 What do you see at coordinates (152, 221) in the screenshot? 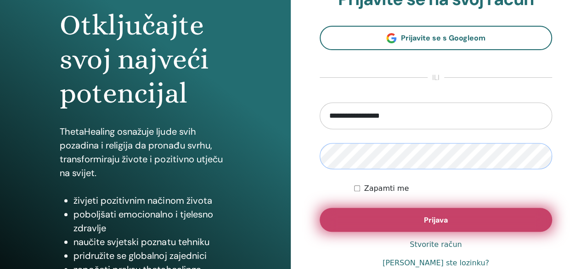
I see `li: poboljšati emocionalno i tjelesno zdravlje` at bounding box center [152, 221].